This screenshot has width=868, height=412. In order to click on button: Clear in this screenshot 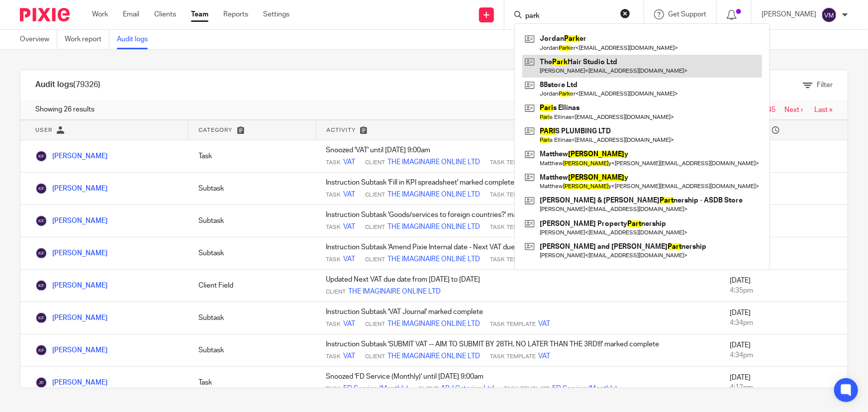, I will do `click(625, 14)`.